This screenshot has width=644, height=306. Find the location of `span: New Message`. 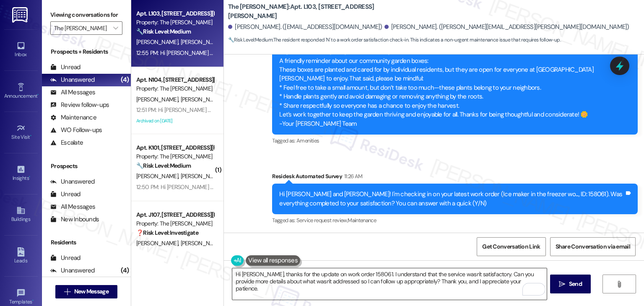

span: New Message is located at coordinates (92, 292).